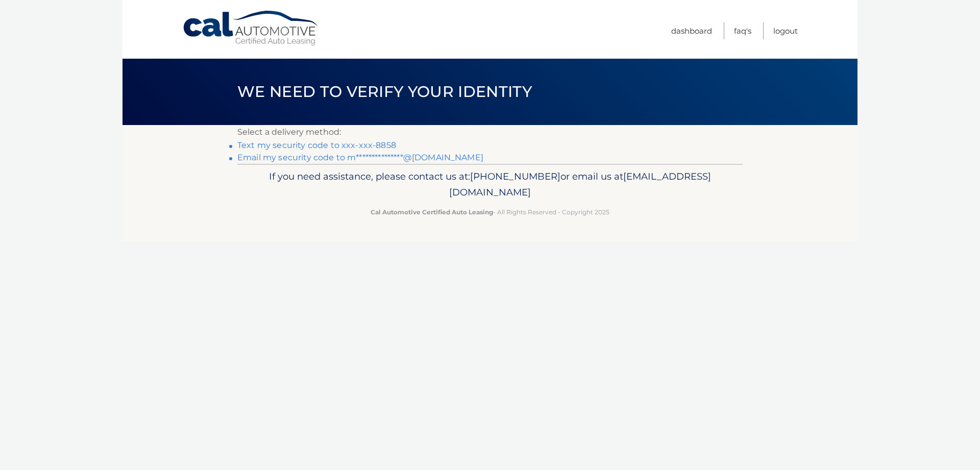 The width and height of the screenshot is (980, 470). Describe the element at coordinates (490, 132) in the screenshot. I see `p: Select a delivery method:` at that location.